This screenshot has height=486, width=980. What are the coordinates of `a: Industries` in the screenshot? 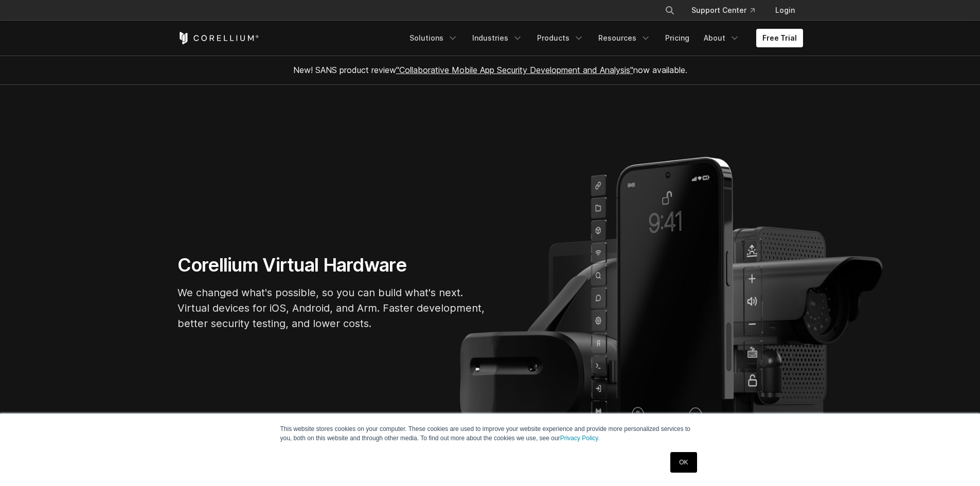 It's located at (498, 38).